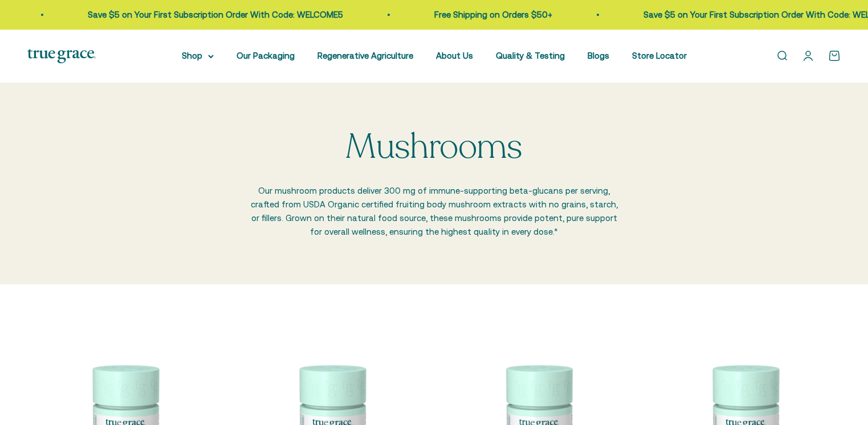 This screenshot has width=868, height=425. What do you see at coordinates (434, 211) in the screenshot?
I see `p: Our mushroom products deliver 300 mg of immune-supporting beta-glucans per serving, crafted from ...` at bounding box center [434, 211].